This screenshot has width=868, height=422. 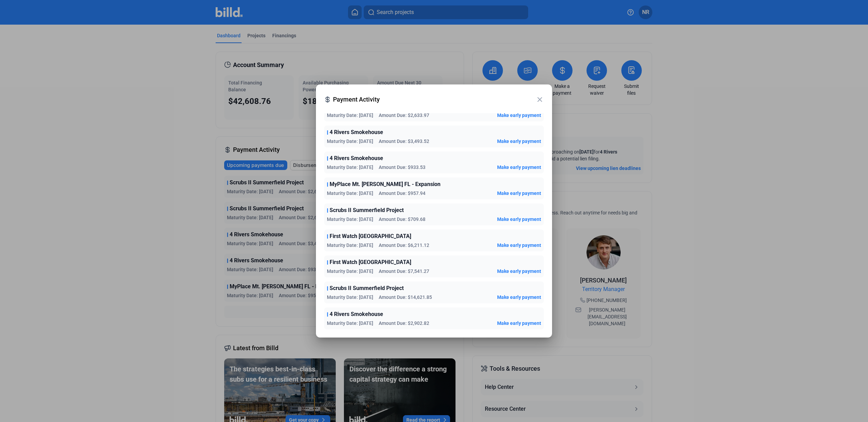 What do you see at coordinates (540, 99) in the screenshot?
I see `mat-icon: close` at bounding box center [540, 99].